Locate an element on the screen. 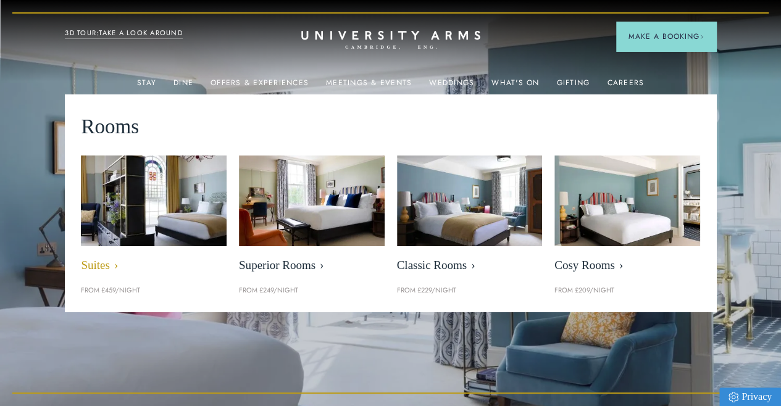 This screenshot has width=781, height=406. span: Make a Booking is located at coordinates (666, 36).